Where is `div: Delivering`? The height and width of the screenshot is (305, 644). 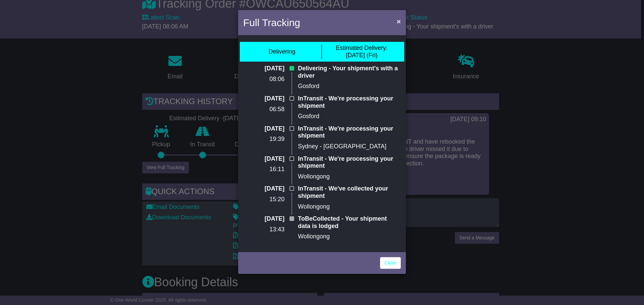 div: Delivering is located at coordinates (282, 52).